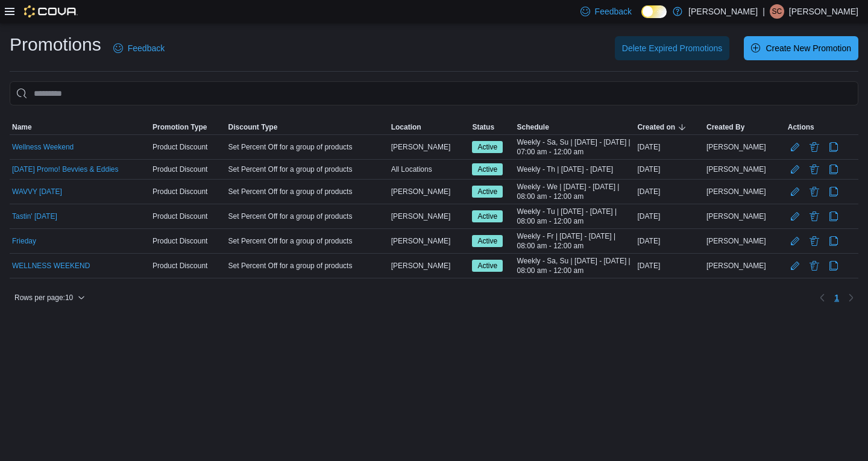 This screenshot has height=461, width=868. I want to click on span: Discount Type, so click(253, 127).